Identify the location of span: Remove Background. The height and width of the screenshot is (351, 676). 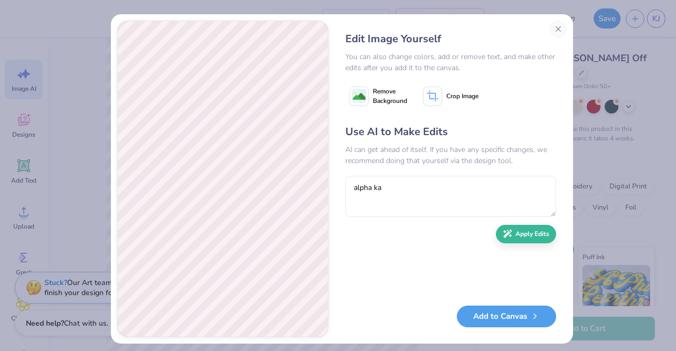
(390, 96).